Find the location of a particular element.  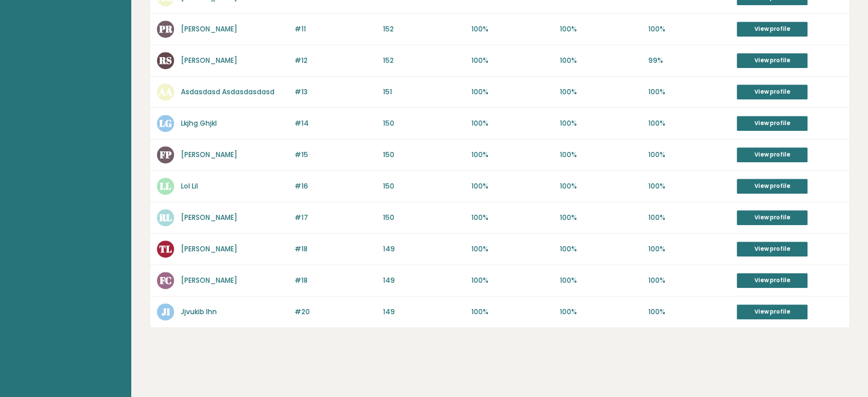

a: Lol Lil is located at coordinates (190, 186).